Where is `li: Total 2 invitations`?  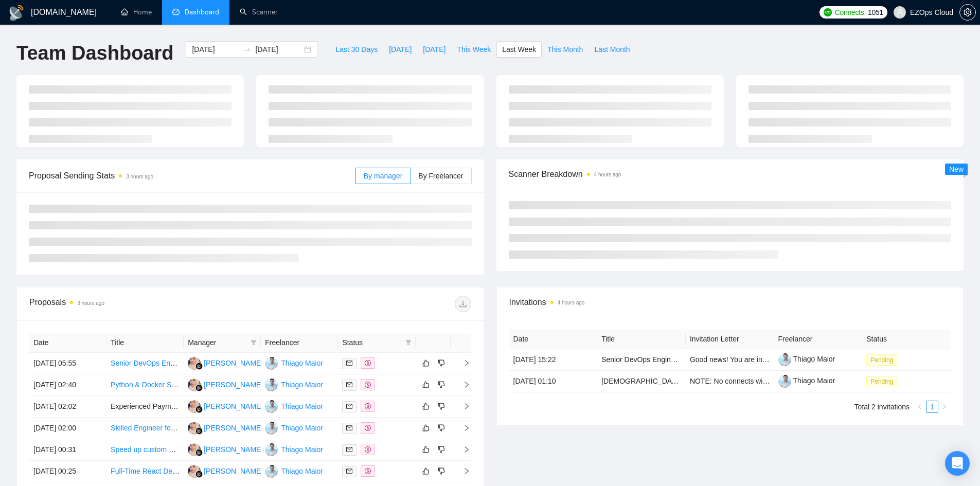
li: Total 2 invitations is located at coordinates (882, 407).